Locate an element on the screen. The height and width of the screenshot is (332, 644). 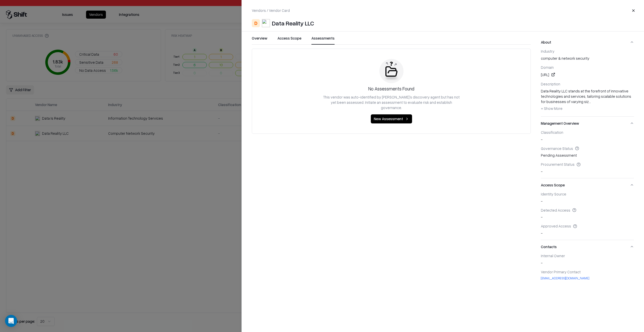
div: Pending Assessment is located at coordinates (587, 152).